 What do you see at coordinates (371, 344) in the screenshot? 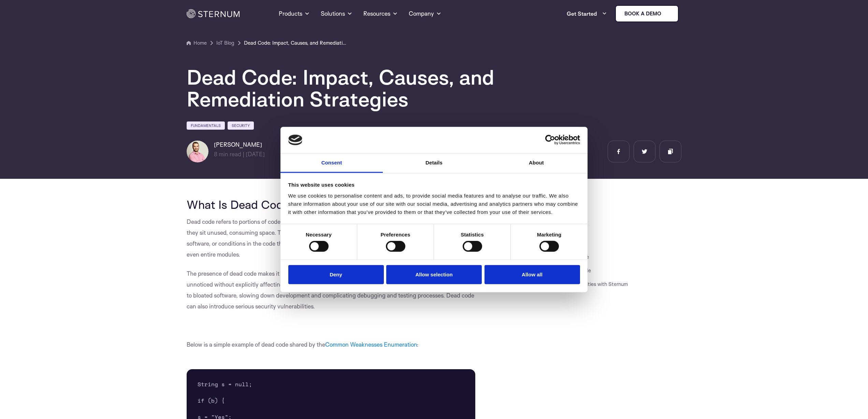
I see `a: Common Weaknesses Enumeration` at bounding box center [371, 344].